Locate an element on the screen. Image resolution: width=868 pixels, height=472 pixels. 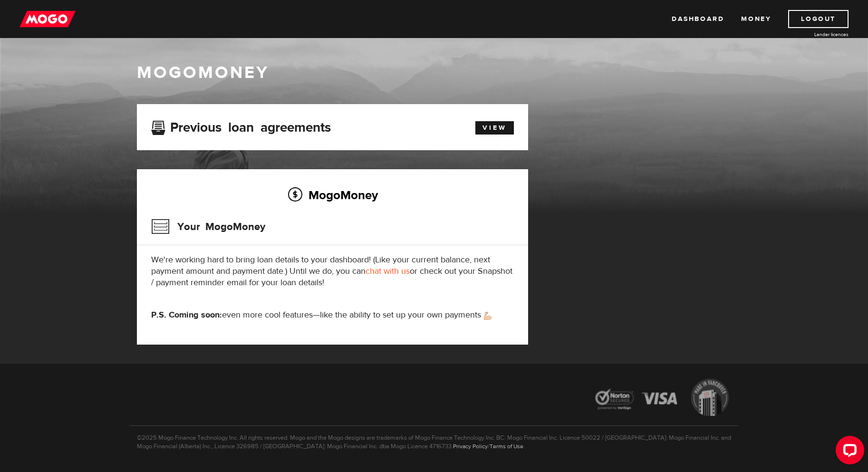
p: We're working hard to bring loan details to your dashboard! (Like your current balance, next paym... is located at coordinates (332, 271).